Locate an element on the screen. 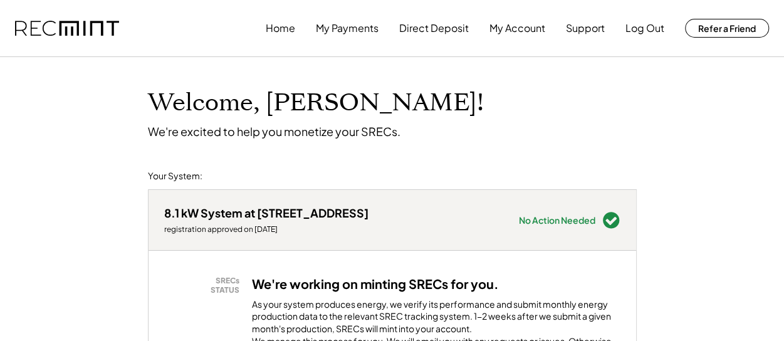  button: Log Out is located at coordinates (645, 28).